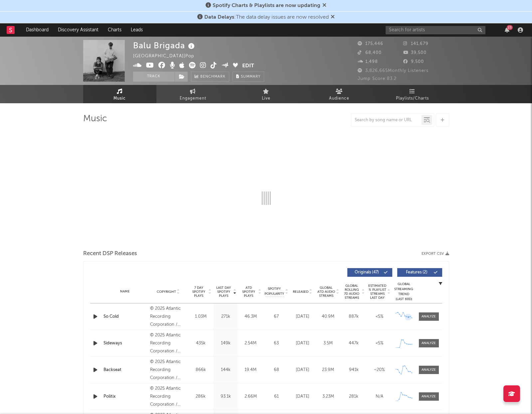 The width and height of the screenshot is (532, 414). I want to click on div: 93.1k, so click(225, 397).